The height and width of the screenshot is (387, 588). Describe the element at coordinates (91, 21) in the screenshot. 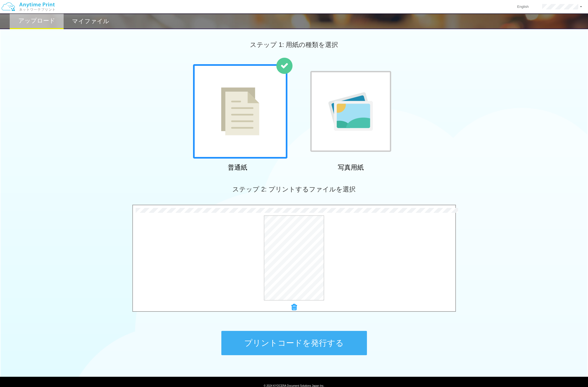

I see `h2: マイファイル` at that location.